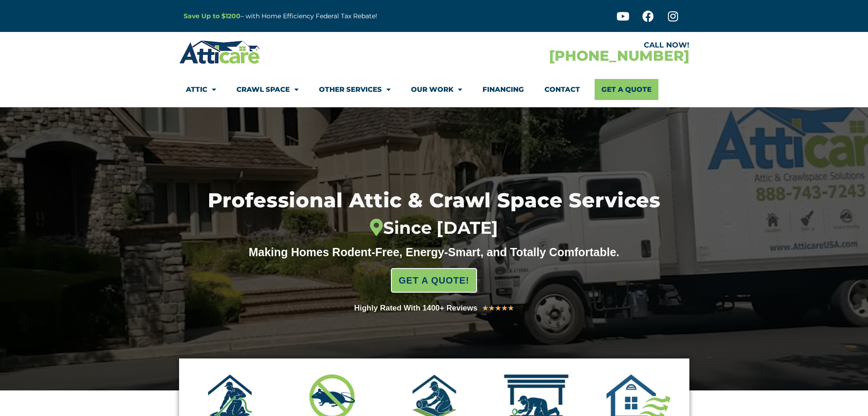 The width and height of the screenshot is (868, 416). What do you see at coordinates (201, 90) in the screenshot?
I see `a: Attic` at bounding box center [201, 90].